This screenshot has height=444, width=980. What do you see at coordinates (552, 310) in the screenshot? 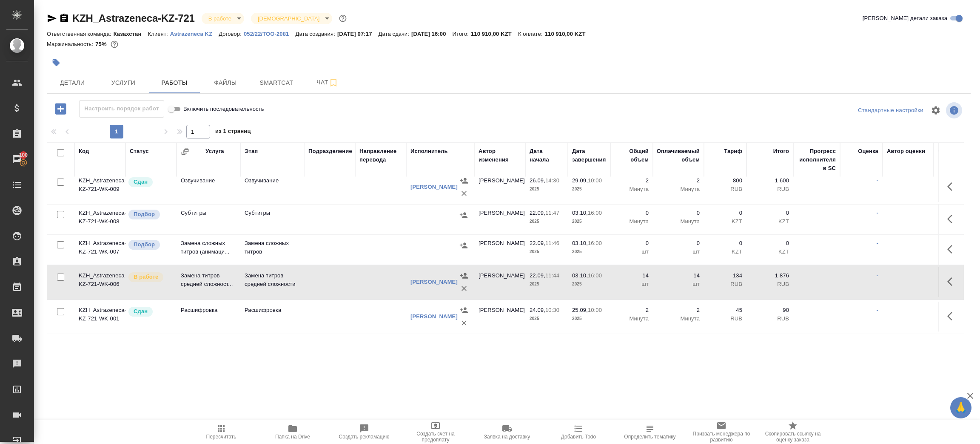
I see `p: 10:30` at bounding box center [552, 310].